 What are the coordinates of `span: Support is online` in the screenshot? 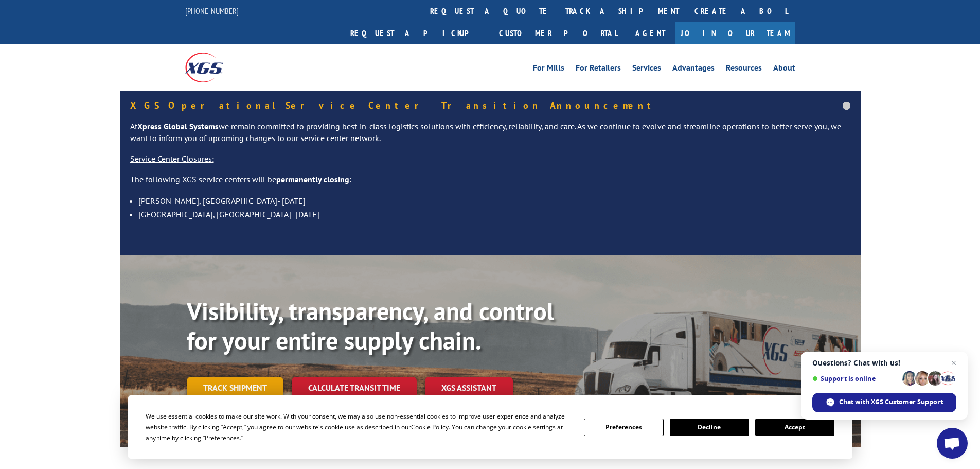 It's located at (855, 378).